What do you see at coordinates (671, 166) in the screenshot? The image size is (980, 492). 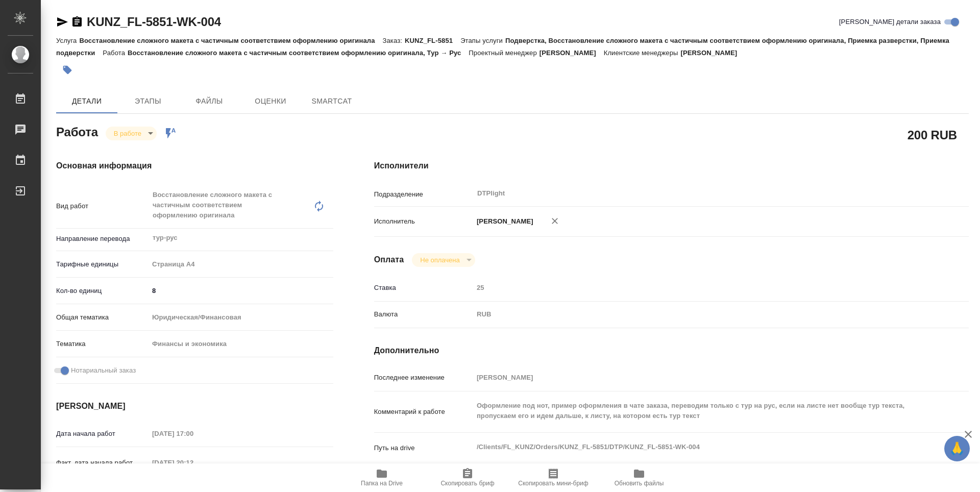 I see `h4: Исполнители` at bounding box center [671, 166].